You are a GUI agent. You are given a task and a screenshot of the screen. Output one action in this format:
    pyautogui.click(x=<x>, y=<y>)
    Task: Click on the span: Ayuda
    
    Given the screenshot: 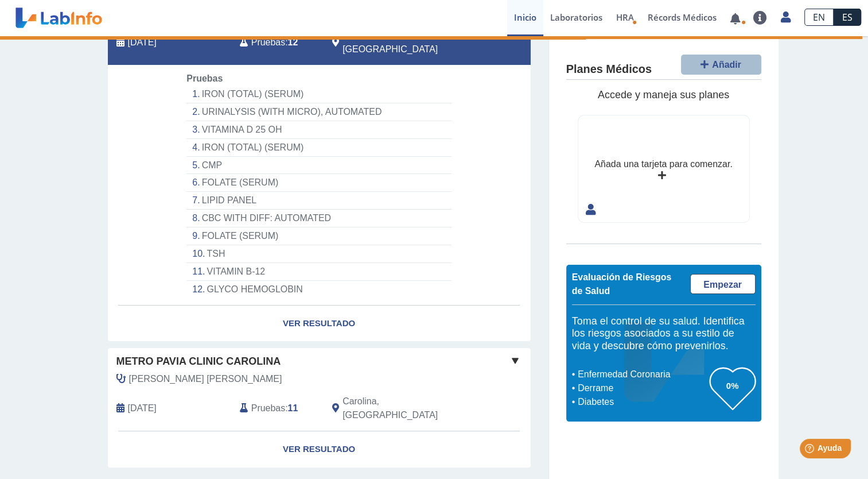 What is the action you would take?
    pyautogui.click(x=64, y=14)
    